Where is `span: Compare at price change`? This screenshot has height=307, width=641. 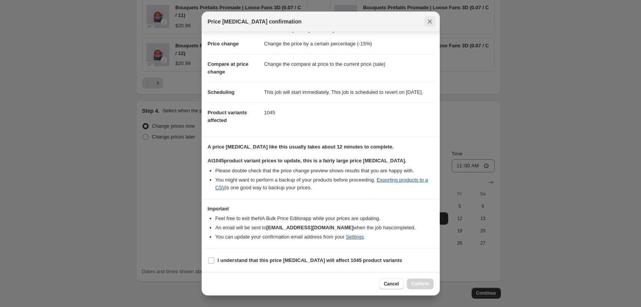
span: Compare at price change is located at coordinates (228, 68).